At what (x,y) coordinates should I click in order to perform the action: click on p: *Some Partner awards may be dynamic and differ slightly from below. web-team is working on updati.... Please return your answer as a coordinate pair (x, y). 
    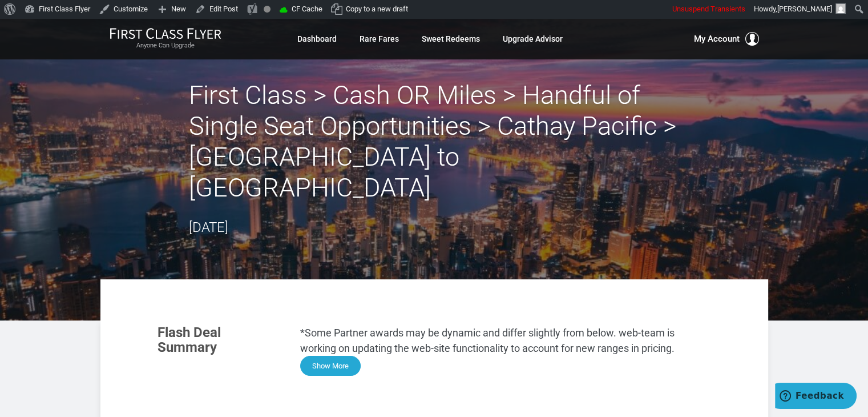
    Looking at the image, I should click on (506, 341).